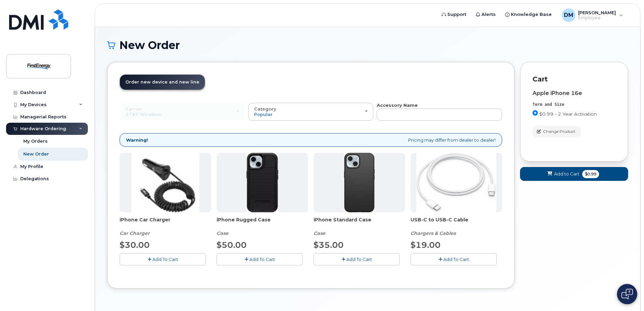  Describe the element at coordinates (566, 174) in the screenshot. I see `span: Add to Cart` at that location.